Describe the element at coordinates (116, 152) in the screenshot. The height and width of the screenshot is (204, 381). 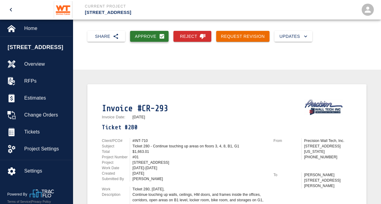
I see `p: Total` at that location.